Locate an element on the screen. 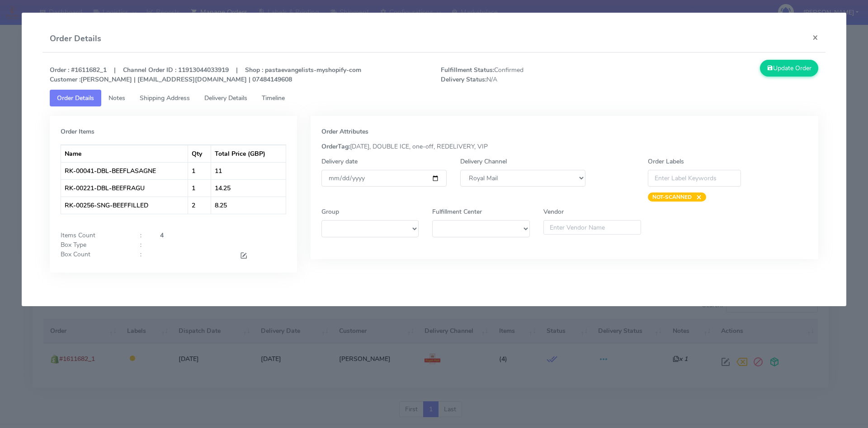 The image size is (868, 428). strong: Order Attributes is located at coordinates (345, 131).